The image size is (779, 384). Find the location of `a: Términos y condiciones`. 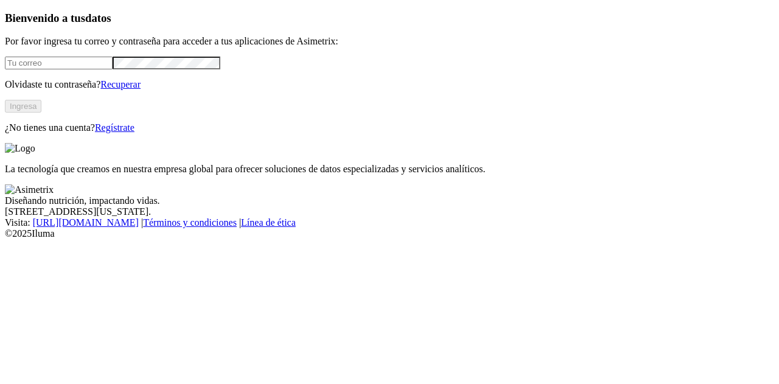

a: Términos y condiciones is located at coordinates (190, 222).